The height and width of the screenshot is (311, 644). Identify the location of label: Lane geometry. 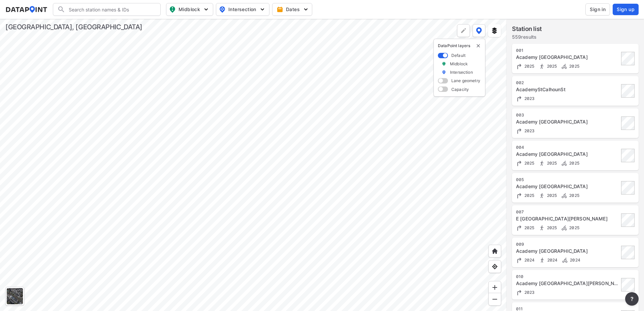
(466, 80).